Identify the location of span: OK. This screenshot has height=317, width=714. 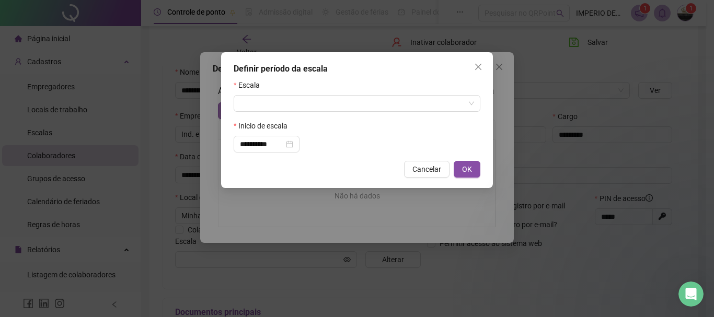
(467, 169).